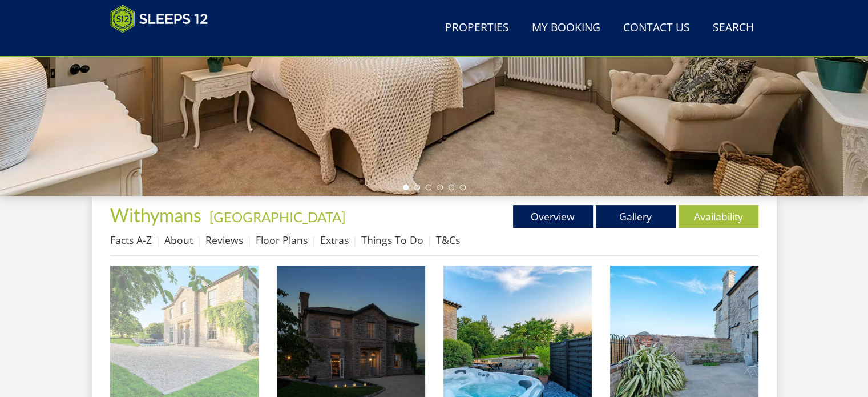 The height and width of the screenshot is (397, 868). I want to click on a: About, so click(179, 240).